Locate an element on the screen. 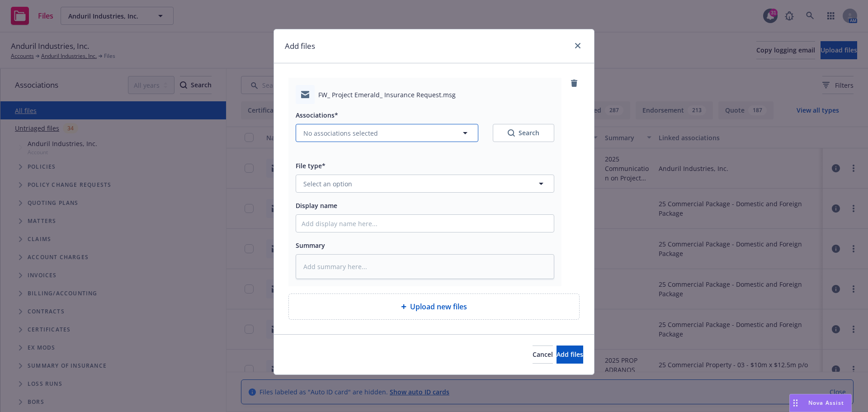 The height and width of the screenshot is (412, 868). span: Upload new files is located at coordinates (439, 307).